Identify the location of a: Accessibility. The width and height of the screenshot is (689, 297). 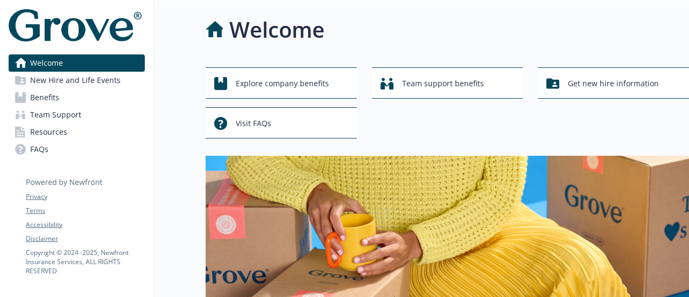
(85, 224).